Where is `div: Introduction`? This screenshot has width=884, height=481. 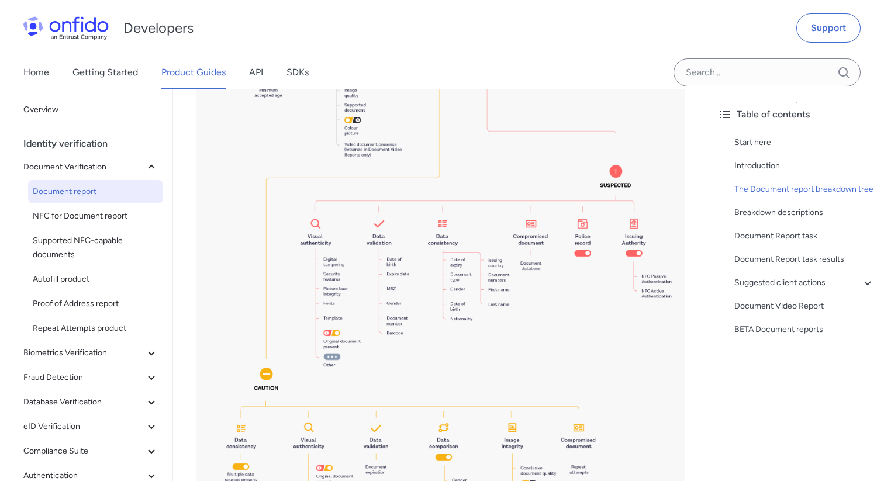
div: Introduction is located at coordinates (805, 166).